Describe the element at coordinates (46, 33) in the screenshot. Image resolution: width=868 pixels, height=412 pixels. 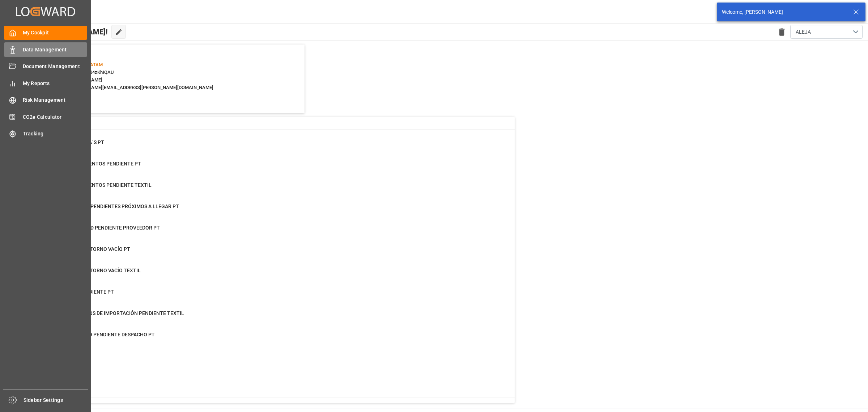
I see `a: My Cockpit` at that location.